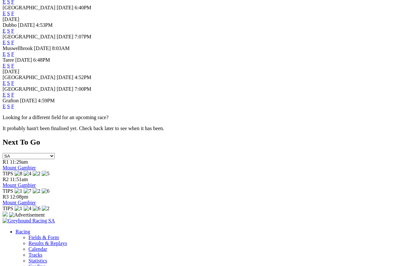  I want to click on a: Tracks, so click(35, 255).